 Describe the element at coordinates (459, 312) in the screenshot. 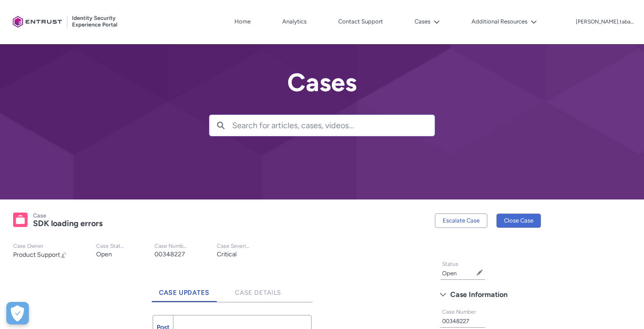

I see `span: Case Number` at that location.